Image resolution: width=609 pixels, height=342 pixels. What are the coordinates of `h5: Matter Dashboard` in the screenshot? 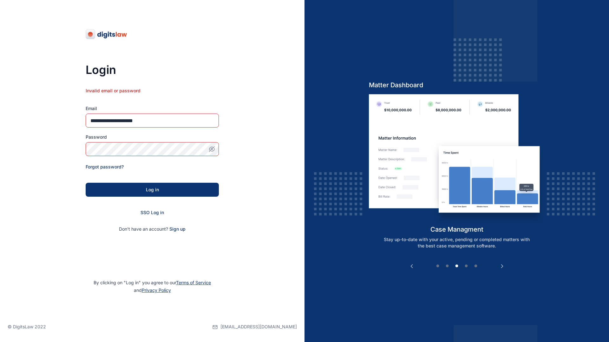 It's located at (457, 85).